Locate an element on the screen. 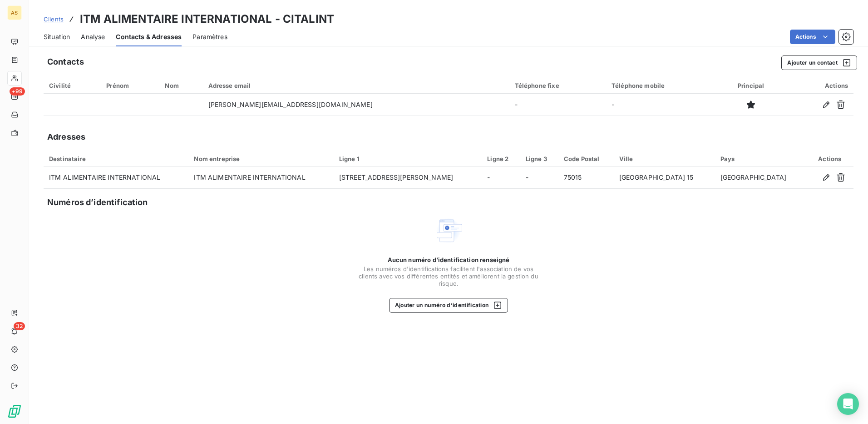 This screenshot has width=868, height=424. div: Nom is located at coordinates (181, 85).